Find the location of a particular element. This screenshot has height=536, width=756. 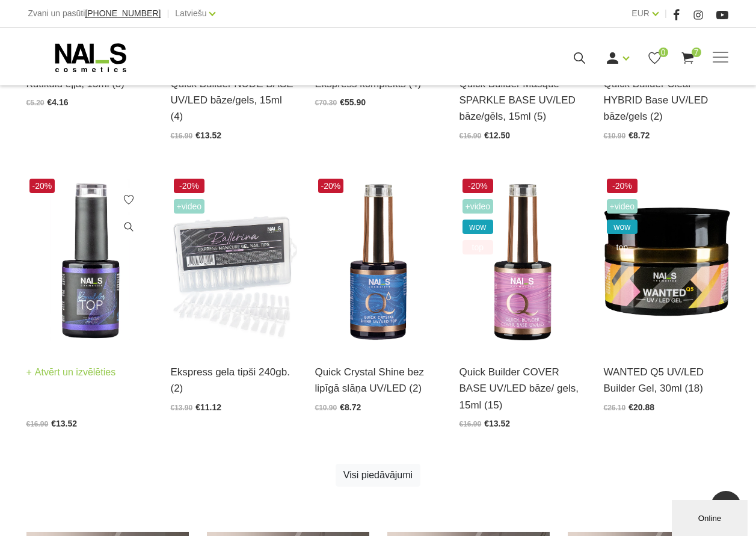

a: 7 is located at coordinates (688, 58).